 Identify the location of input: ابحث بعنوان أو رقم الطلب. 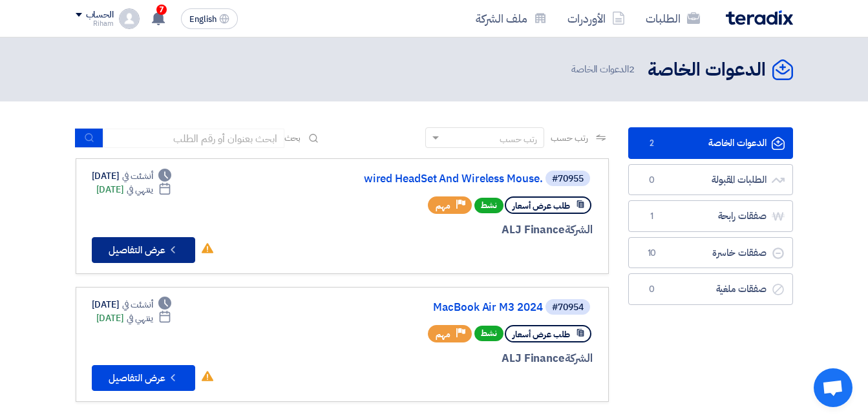
(194, 138).